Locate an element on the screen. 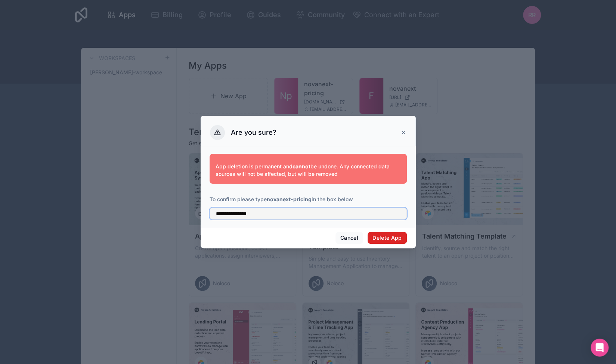 The height and width of the screenshot is (364, 616). strong: novanext-pricing is located at coordinates (289, 199).